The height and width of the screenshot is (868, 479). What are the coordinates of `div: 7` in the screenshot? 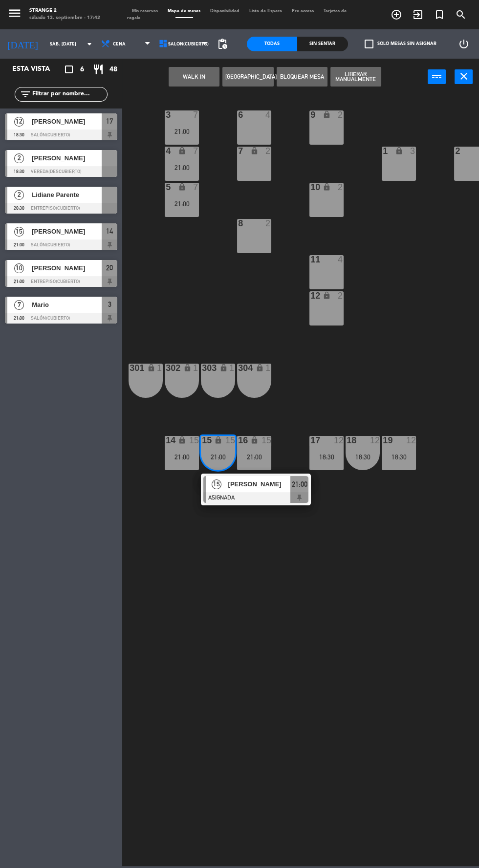 It's located at (238, 151).